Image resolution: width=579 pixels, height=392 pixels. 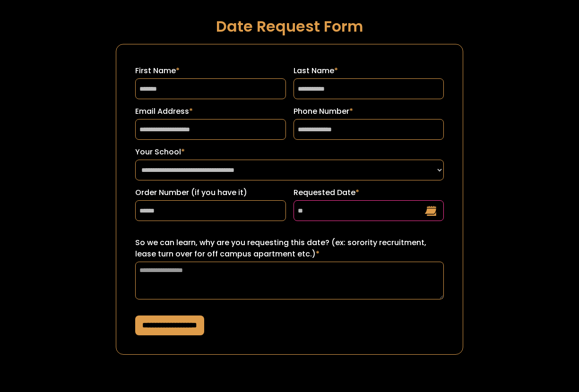 I want to click on form: Request a Date Form, so click(x=289, y=199).